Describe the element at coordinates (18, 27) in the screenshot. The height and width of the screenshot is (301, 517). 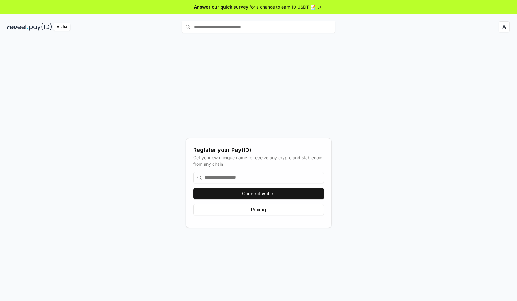
I see `img: reveel_dark` at that location.